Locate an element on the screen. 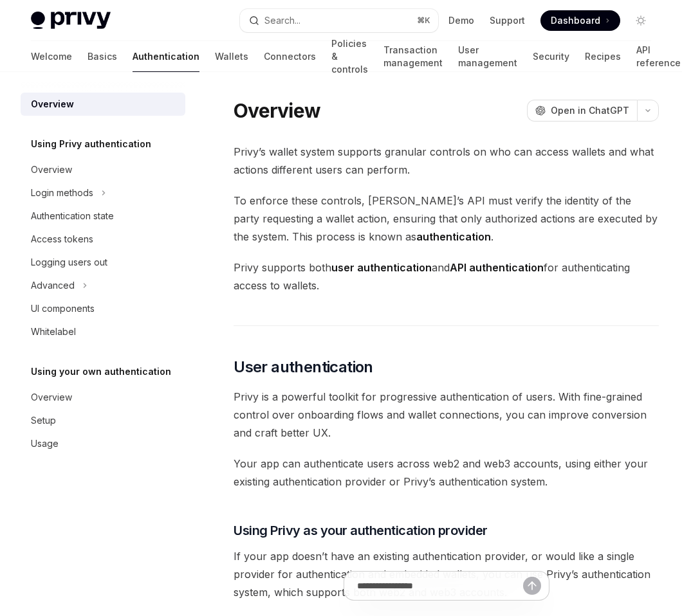  span: User authentication is located at coordinates (303, 367).